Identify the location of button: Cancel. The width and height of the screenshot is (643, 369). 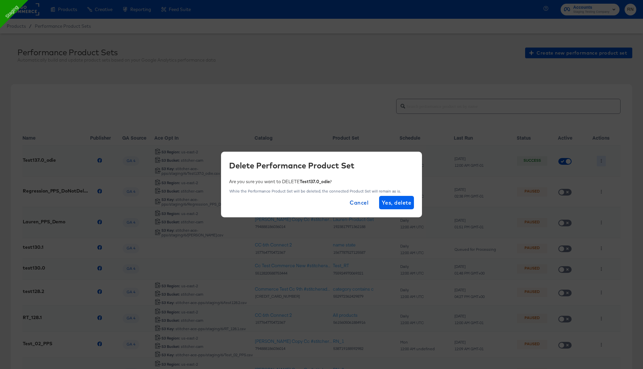
(359, 202).